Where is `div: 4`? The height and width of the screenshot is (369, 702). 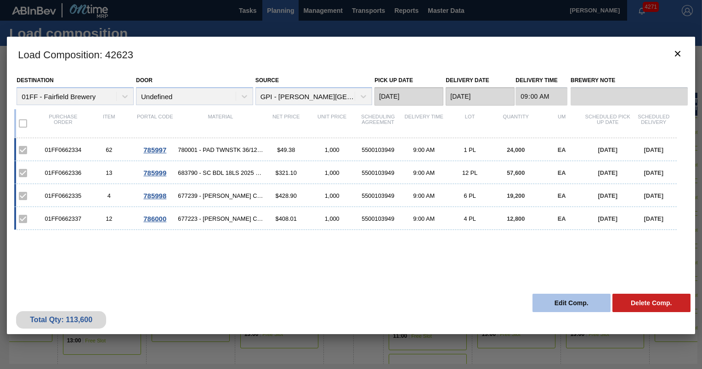
div: 4 is located at coordinates (109, 196).